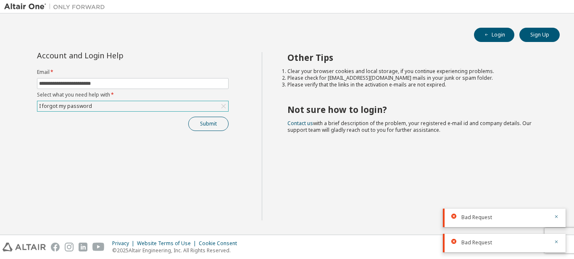 This screenshot has height=259, width=574. I want to click on li: Please verify that the links in the activation e-mails are not expired., so click(416, 85).